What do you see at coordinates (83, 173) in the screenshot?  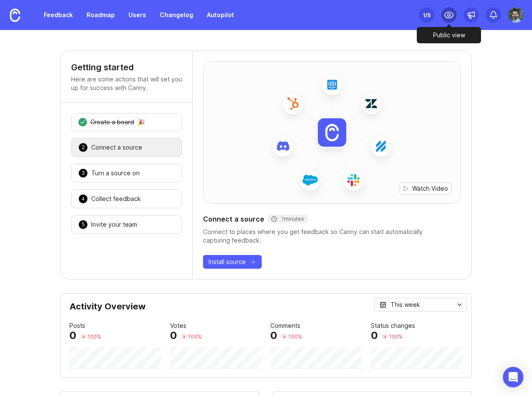 I see `div: 3` at bounding box center [83, 173].